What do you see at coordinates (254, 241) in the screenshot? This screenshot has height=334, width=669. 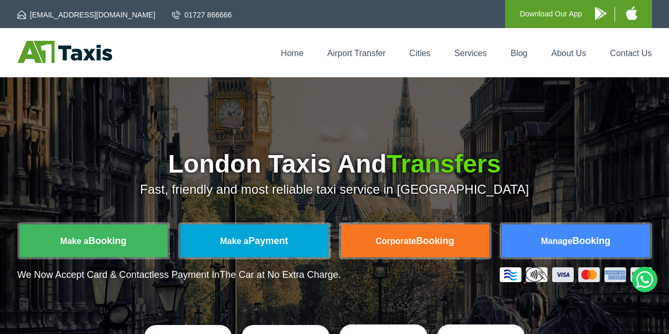 I see `a: Make aPayment` at bounding box center [254, 241].